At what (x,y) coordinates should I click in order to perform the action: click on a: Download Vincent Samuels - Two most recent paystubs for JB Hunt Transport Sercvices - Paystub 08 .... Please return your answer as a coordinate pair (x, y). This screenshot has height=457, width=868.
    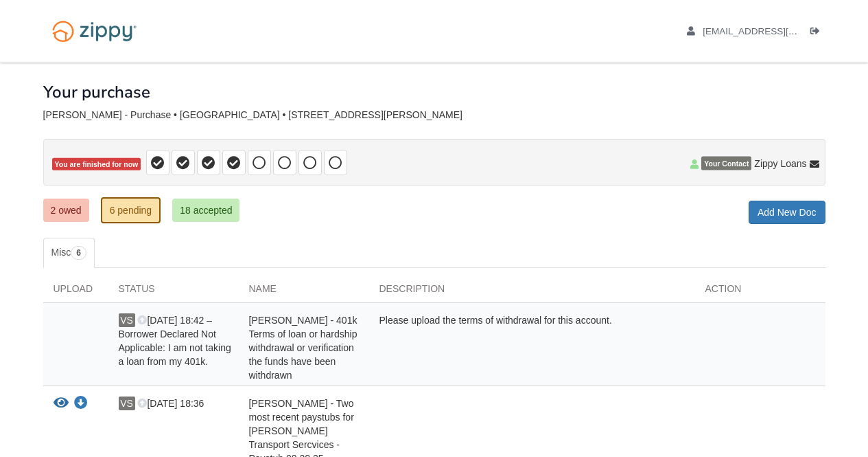
    Looking at the image, I should click on (81, 404).